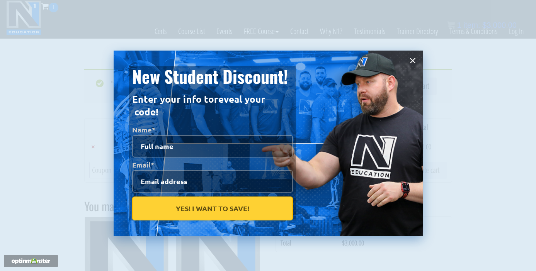 Image resolution: width=536 pixels, height=271 pixels. I want to click on input: Full name, so click(212, 146).